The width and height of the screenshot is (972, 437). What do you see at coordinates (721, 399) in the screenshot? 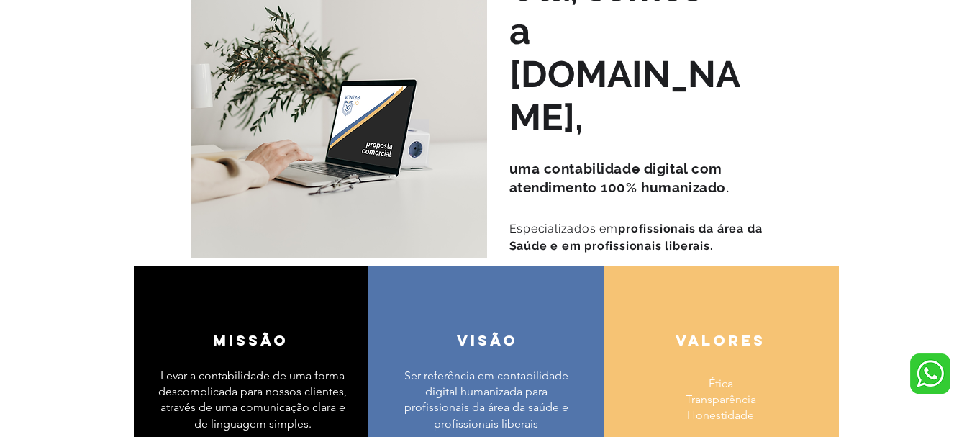
I see `span: Transparência` at bounding box center [721, 399].